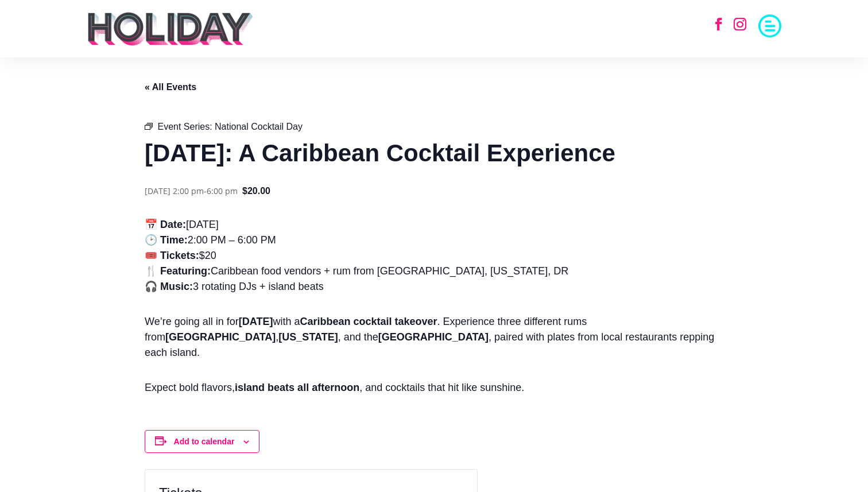  I want to click on strong: 🍴 Featuring:, so click(177, 271).